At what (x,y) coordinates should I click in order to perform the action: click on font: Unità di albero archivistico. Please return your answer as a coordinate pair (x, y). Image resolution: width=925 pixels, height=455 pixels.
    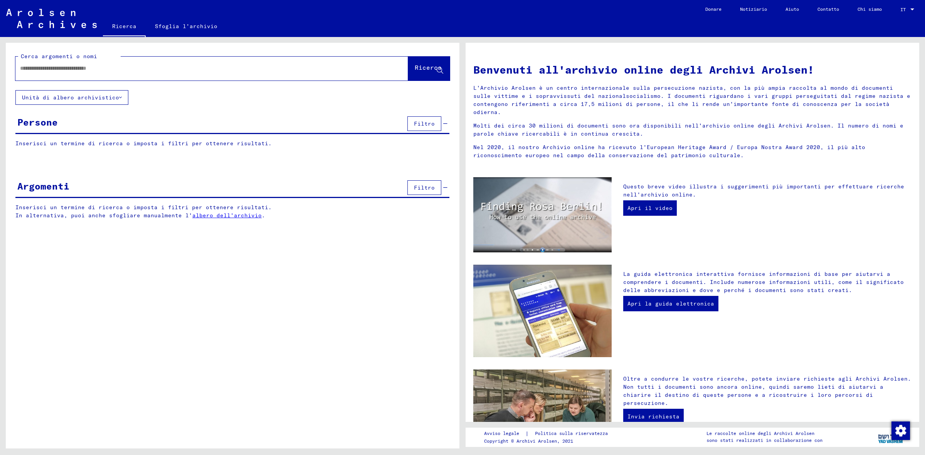
    Looking at the image, I should click on (71, 98).